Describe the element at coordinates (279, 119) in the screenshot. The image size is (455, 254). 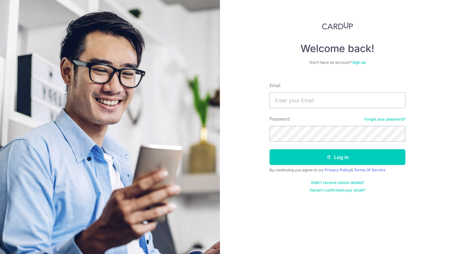
I see `label: Password` at that location.